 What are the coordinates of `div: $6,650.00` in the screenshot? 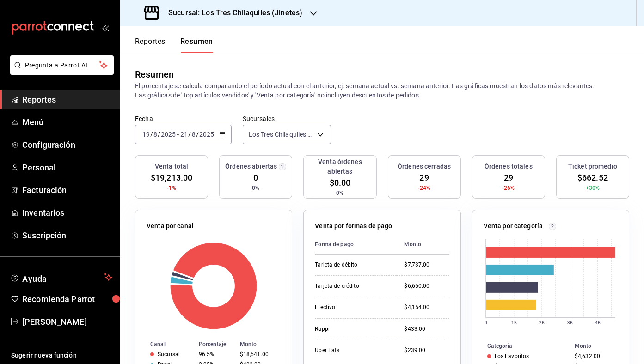 It's located at (426, 286).